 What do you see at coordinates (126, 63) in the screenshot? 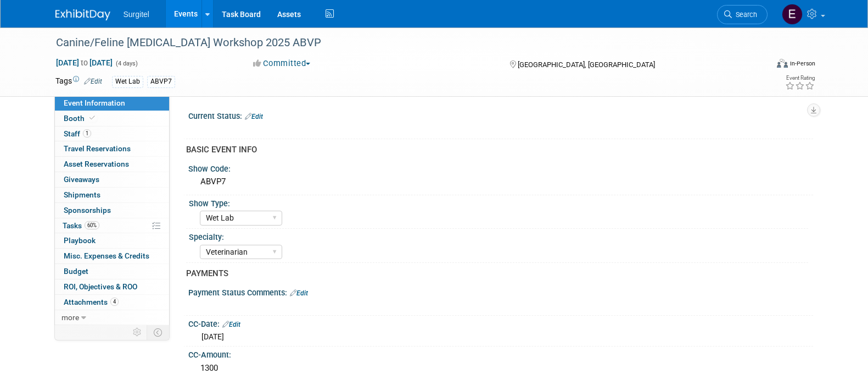
I see `span: (4 days)` at bounding box center [126, 63].